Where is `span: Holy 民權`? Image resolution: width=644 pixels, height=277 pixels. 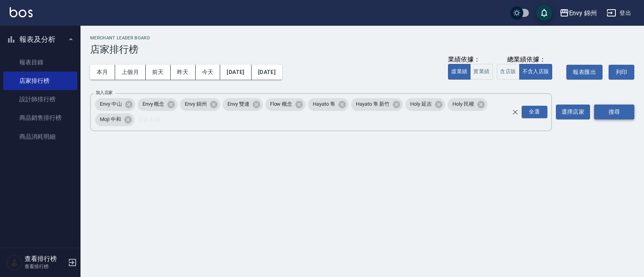
span: Holy 民權 is located at coordinates (463, 104).